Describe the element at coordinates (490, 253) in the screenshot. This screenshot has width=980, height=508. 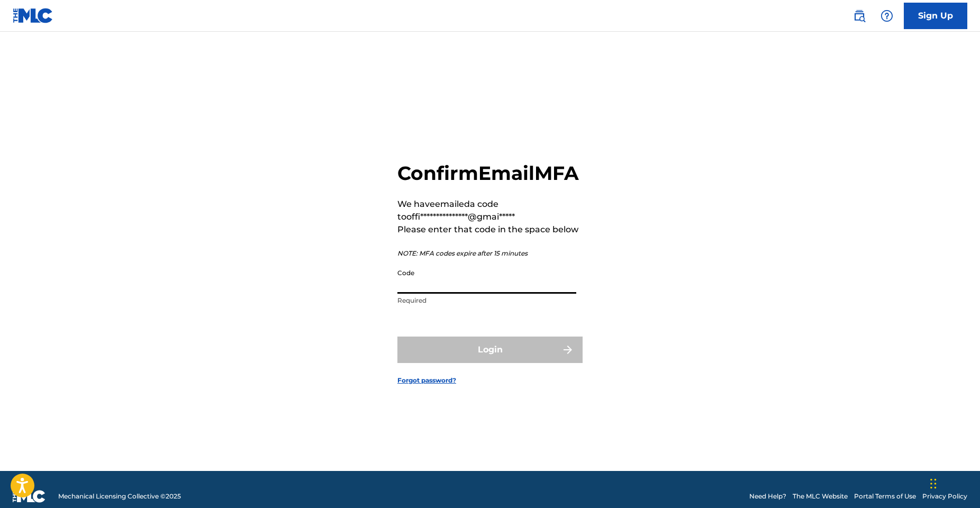
I see `p: NOTE: MFA codes expire after 15 minutes` at that location.